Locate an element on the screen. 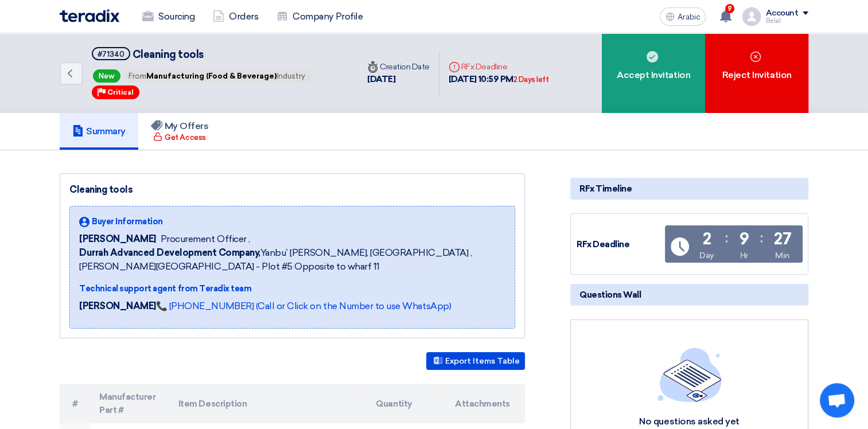 Image resolution: width=868 pixels, height=429 pixels. div: Belal is located at coordinates (786, 21).